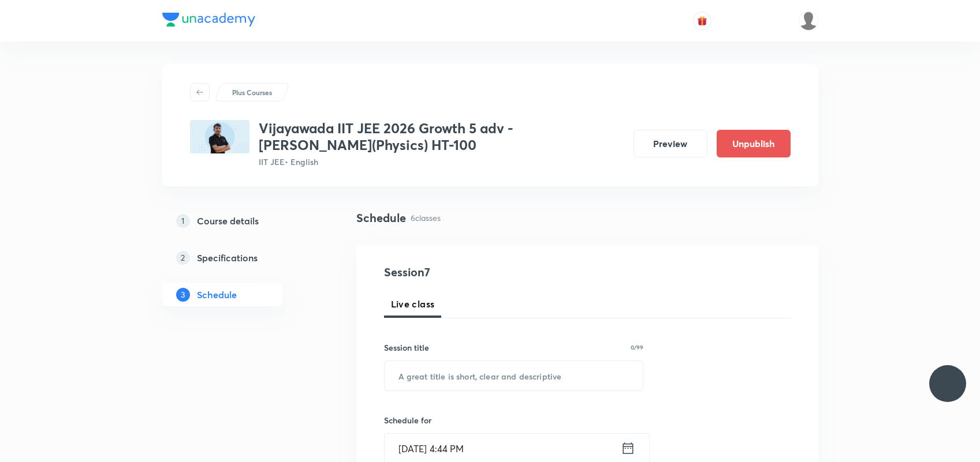 This screenshot has width=980, height=462. What do you see at coordinates (183, 258) in the screenshot?
I see `p: 2` at bounding box center [183, 258].